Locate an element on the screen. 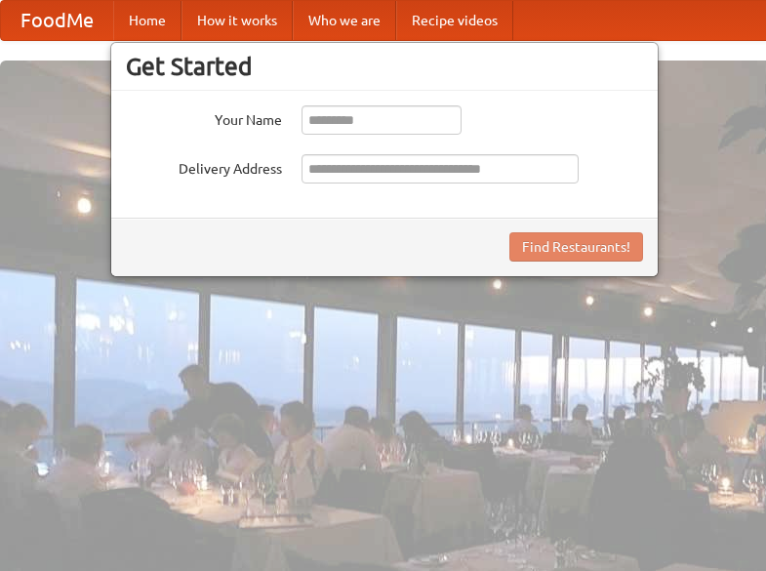  label: Delivery Address is located at coordinates (204, 166).